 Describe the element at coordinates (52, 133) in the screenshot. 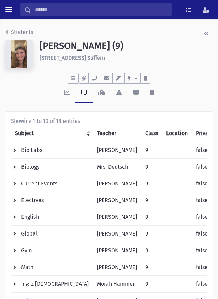

I see `th: Subject` at that location.